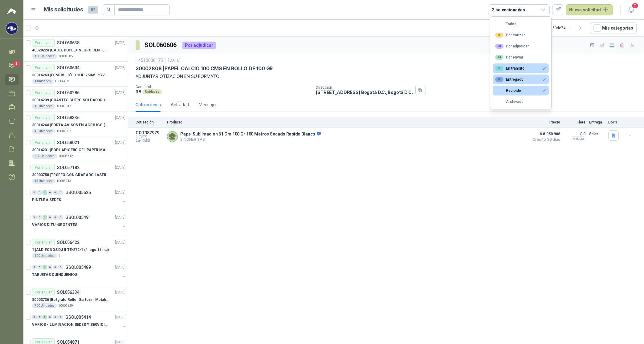  Describe the element at coordinates (66, 57) in the screenshot. I see `p: 10001685` at that location.